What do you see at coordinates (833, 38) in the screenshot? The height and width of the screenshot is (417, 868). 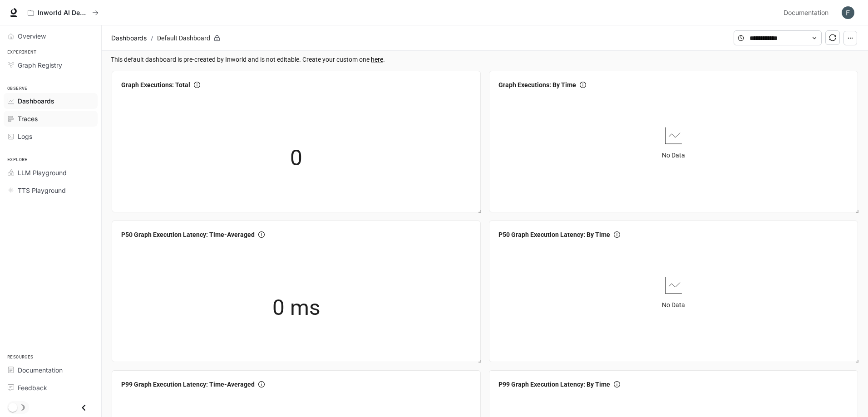 I see `span: sync` at bounding box center [833, 38].